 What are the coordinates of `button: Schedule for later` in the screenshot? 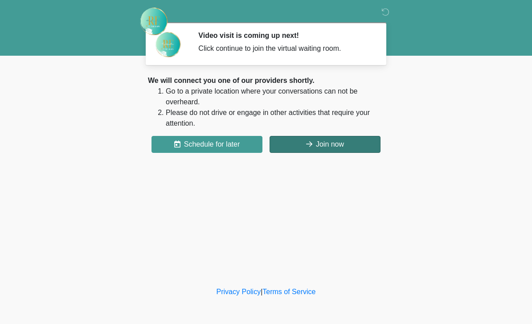 It's located at (207, 144).